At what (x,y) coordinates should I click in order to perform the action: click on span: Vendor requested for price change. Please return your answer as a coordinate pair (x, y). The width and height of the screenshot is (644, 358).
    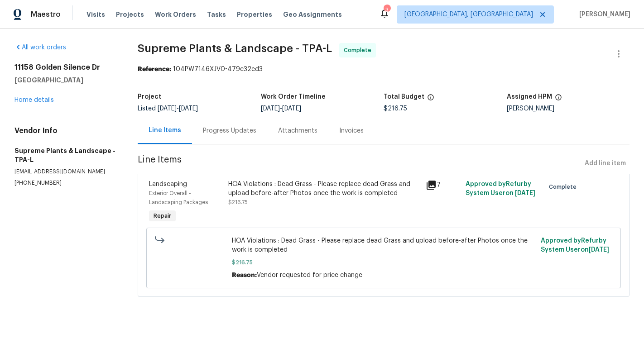
    Looking at the image, I should click on (309, 275).